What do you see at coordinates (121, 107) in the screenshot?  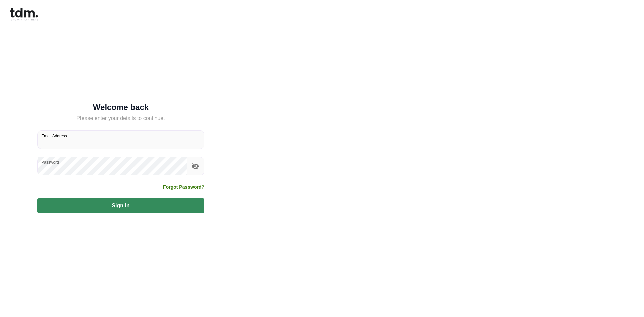 I see `h5: Welcome back` at bounding box center [121, 107].